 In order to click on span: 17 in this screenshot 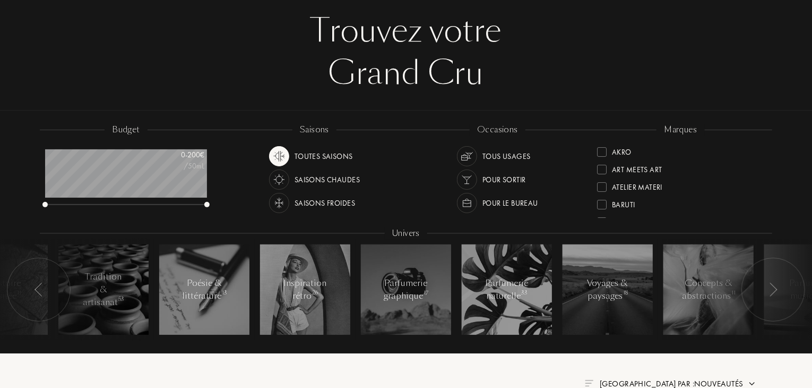, I will do `click(426, 292)`.